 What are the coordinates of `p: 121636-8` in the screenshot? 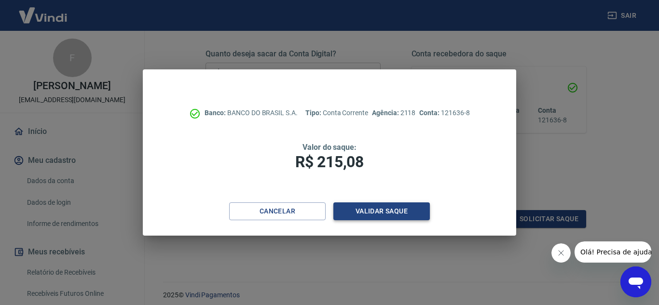 It's located at (444, 113).